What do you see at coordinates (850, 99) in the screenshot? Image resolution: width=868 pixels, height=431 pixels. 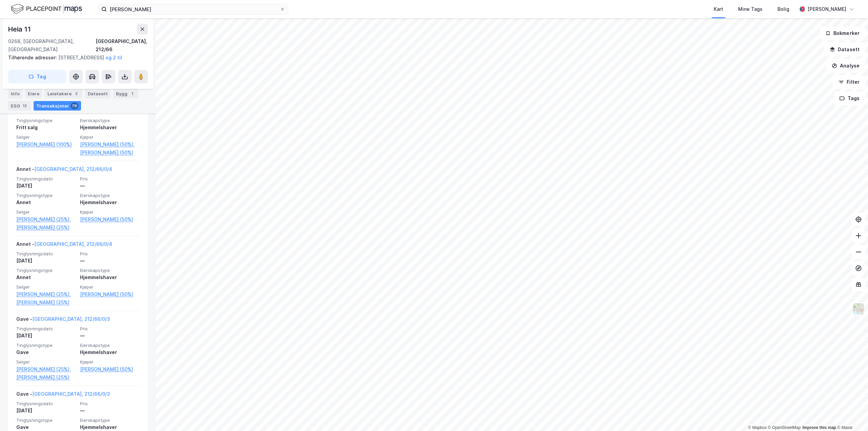 I see `button: Tags` at bounding box center [850, 99].